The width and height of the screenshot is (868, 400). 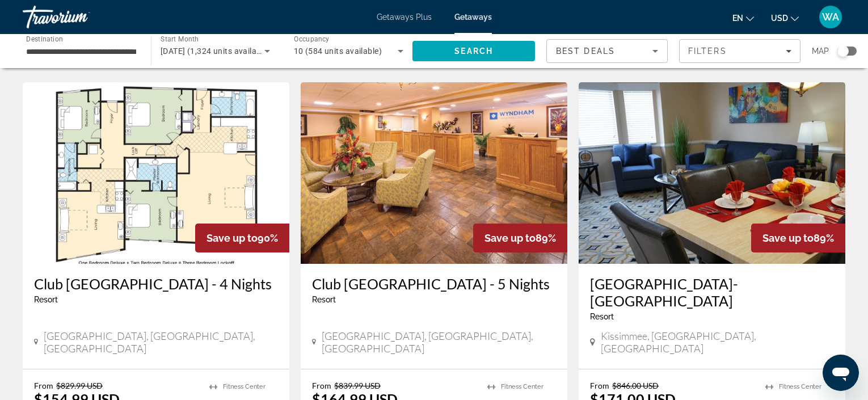 What do you see at coordinates (737, 19) in the screenshot?
I see `span: en` at bounding box center [737, 19].